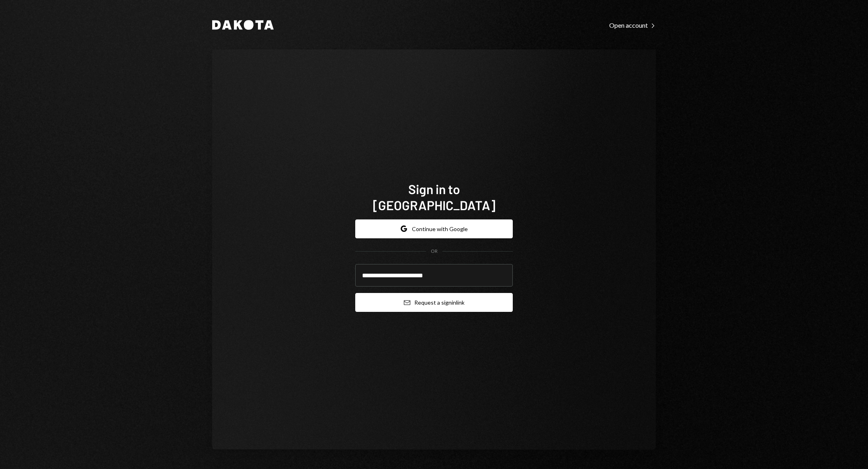 The height and width of the screenshot is (469, 868). I want to click on a: Open account, so click(632, 25).